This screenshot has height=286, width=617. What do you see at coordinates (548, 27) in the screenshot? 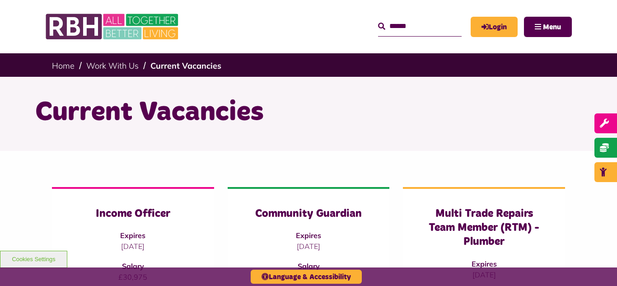
I see `button: Navigation` at bounding box center [548, 27].